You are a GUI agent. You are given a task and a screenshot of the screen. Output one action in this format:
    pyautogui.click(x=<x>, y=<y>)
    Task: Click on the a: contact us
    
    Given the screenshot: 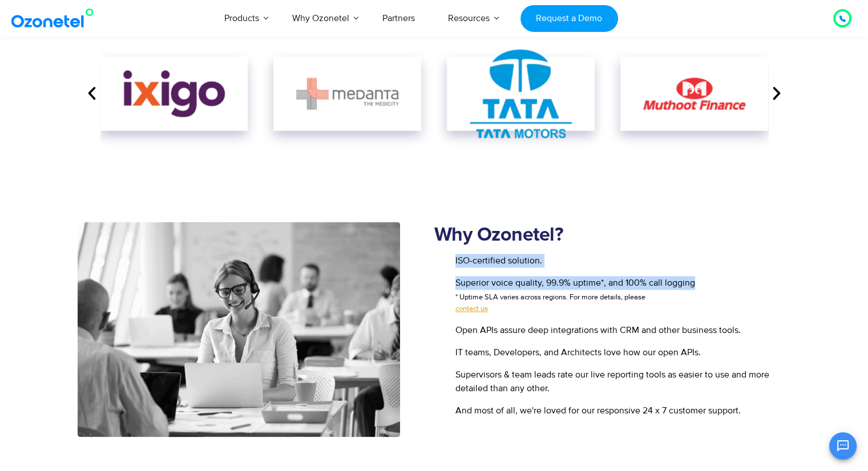 What is the action you would take?
    pyautogui.click(x=575, y=309)
    